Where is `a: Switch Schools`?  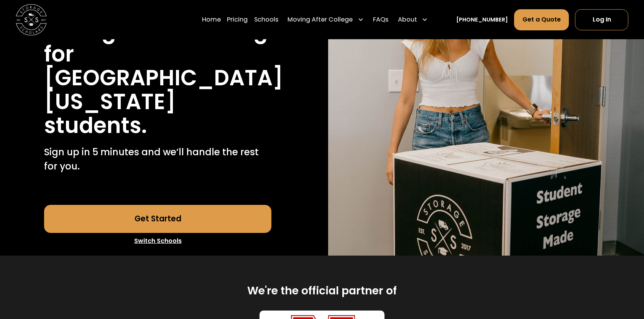
a: Switch Schools is located at coordinates (158, 241).